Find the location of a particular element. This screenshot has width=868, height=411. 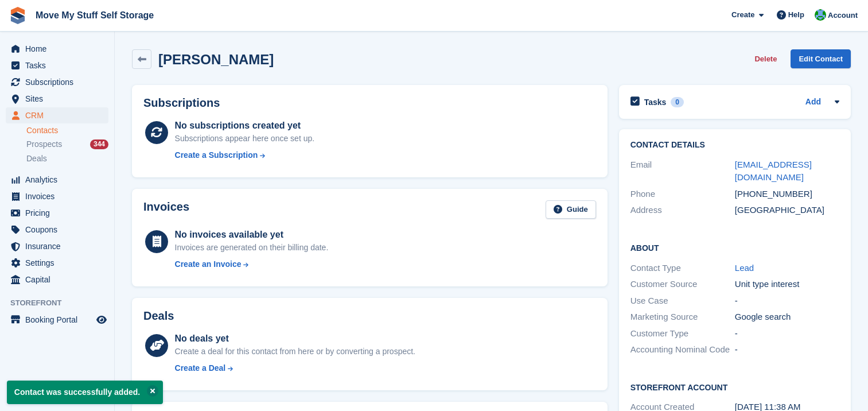

div: Google search is located at coordinates (787, 316).